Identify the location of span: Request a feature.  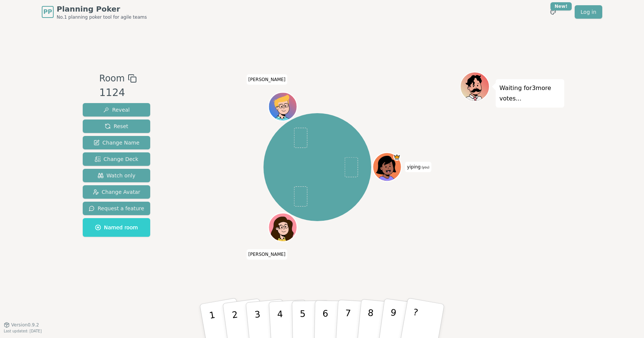
(116, 208).